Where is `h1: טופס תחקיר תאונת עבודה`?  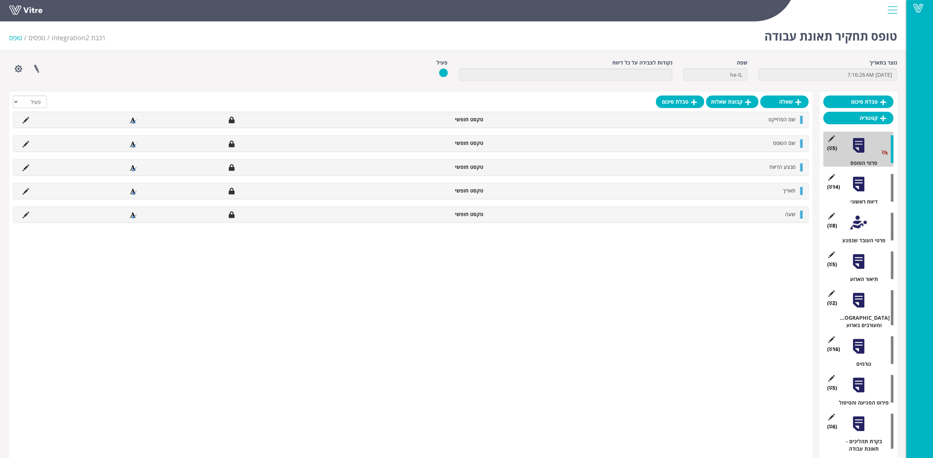
h1: טופס תחקיר תאונת עבודה is located at coordinates (831, 34).